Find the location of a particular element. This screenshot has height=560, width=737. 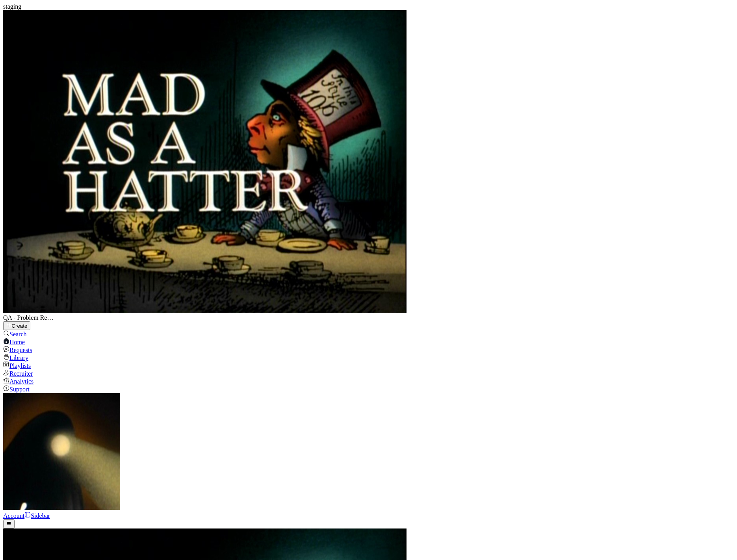

a: Support is located at coordinates (16, 389).